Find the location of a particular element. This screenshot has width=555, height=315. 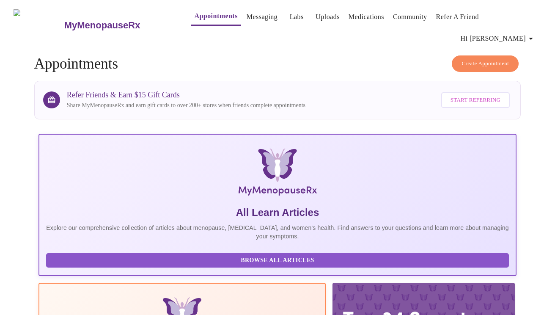

a: Uploads is located at coordinates (327, 17).